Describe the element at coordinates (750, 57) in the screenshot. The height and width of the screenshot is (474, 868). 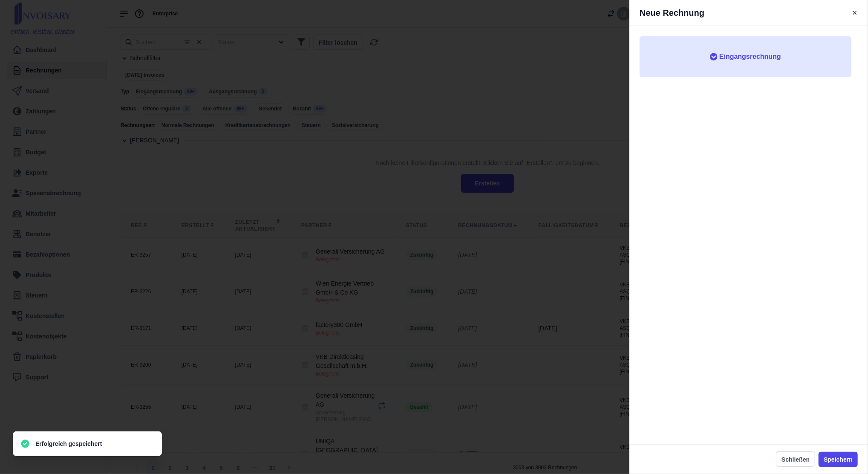
I see `span: Eingangsrechnung` at that location.